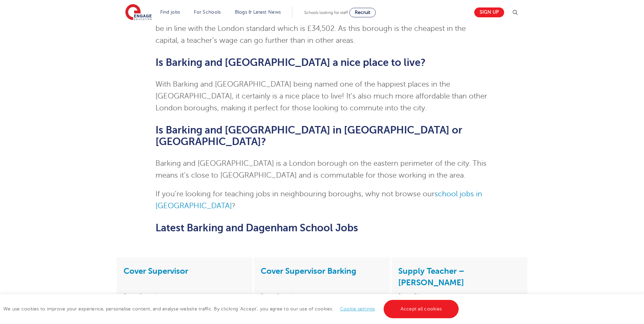 This screenshot has width=644, height=324. I want to click on a: For Schools, so click(207, 12).